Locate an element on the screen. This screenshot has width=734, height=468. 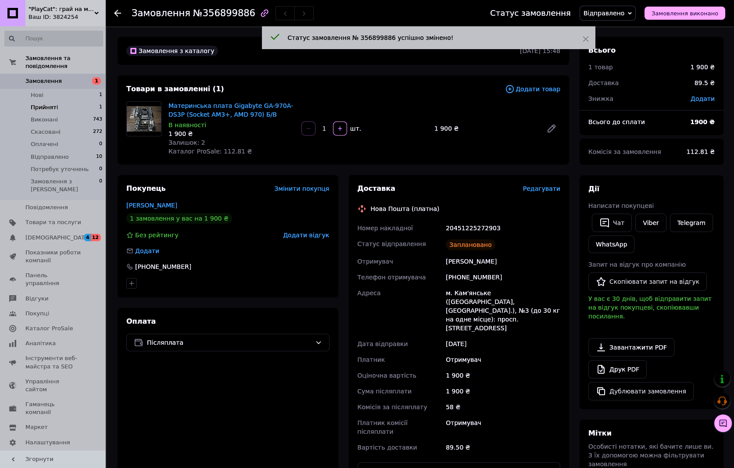
div: Повернутися назад is located at coordinates (118, 13).